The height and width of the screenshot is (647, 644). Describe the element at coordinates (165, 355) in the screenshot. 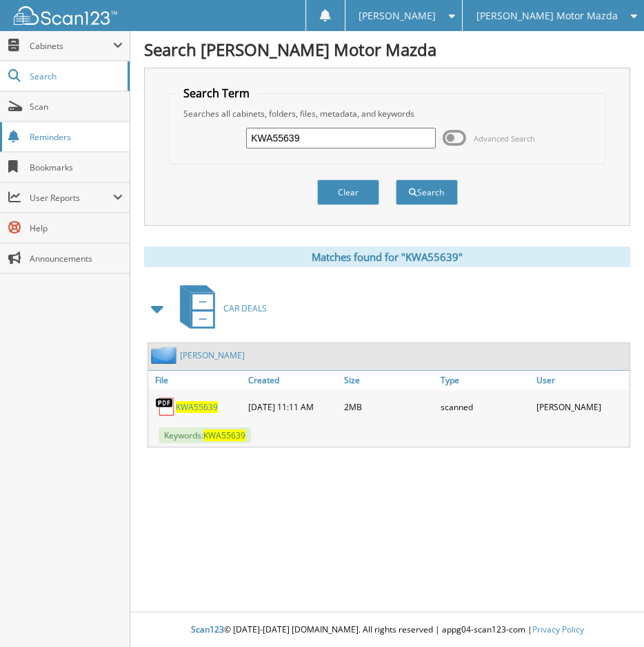

I see `img: folder2.png` at that location.